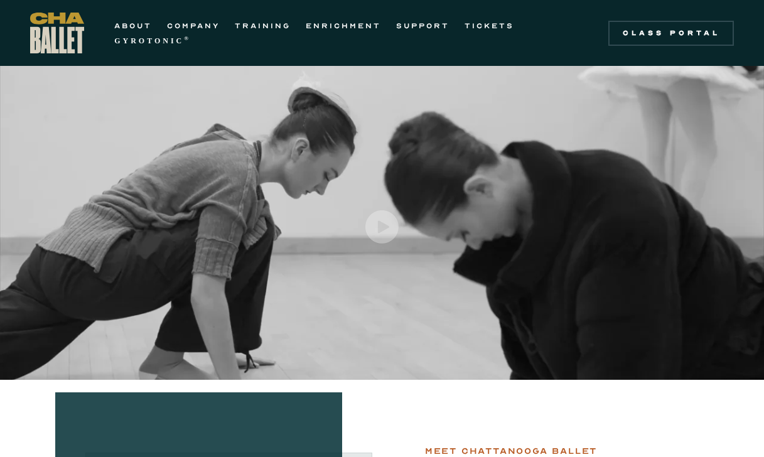 The width and height of the screenshot is (764, 457). I want to click on a: GYROTONIC®, so click(153, 41).